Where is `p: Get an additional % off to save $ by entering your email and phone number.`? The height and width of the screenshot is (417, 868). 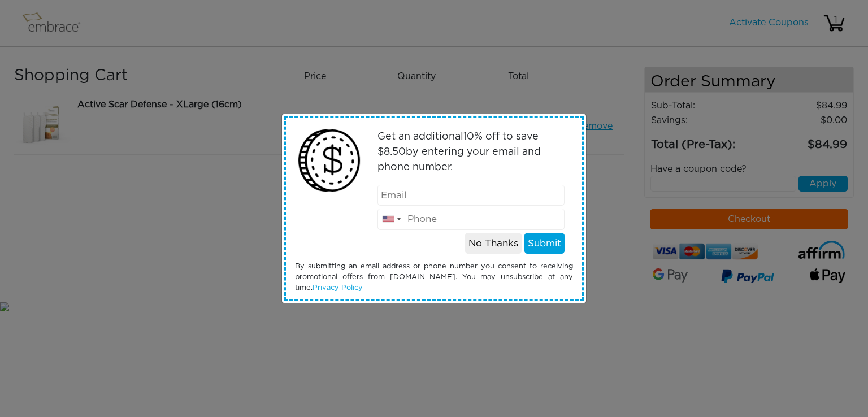 p: Get an additional % off to save $ by entering your email and phone number. is located at coordinates (471, 152).